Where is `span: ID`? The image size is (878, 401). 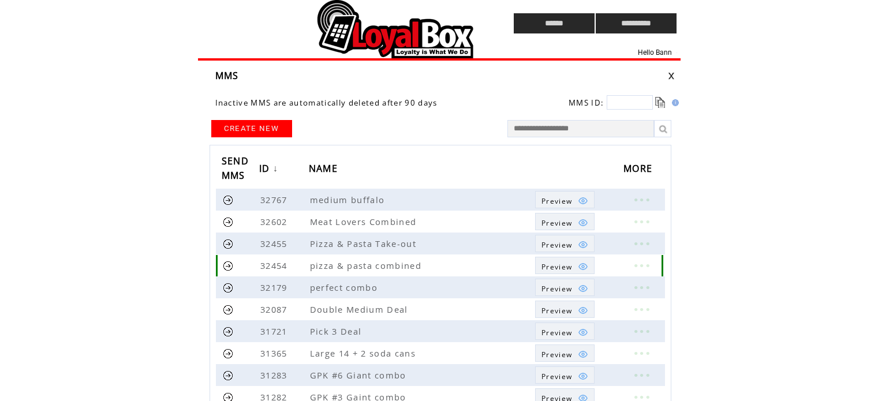 span: ID is located at coordinates (266, 170).